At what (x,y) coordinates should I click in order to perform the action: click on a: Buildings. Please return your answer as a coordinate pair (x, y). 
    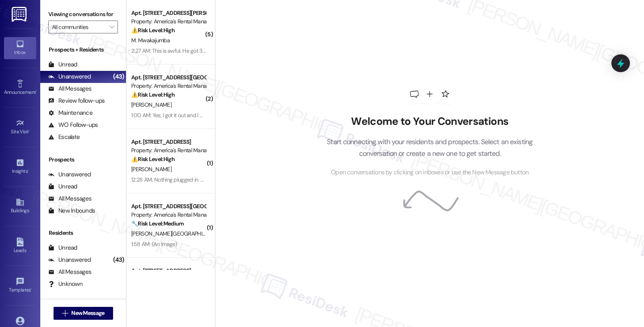
    Looking at the image, I should click on (20, 206).